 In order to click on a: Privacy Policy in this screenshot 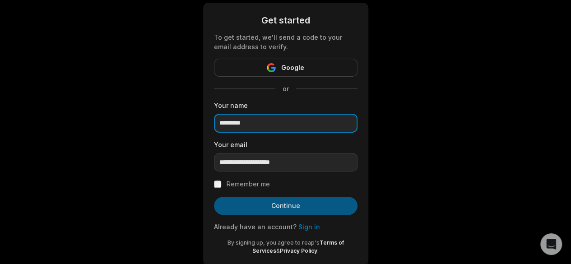, I will do `click(299, 251)`.